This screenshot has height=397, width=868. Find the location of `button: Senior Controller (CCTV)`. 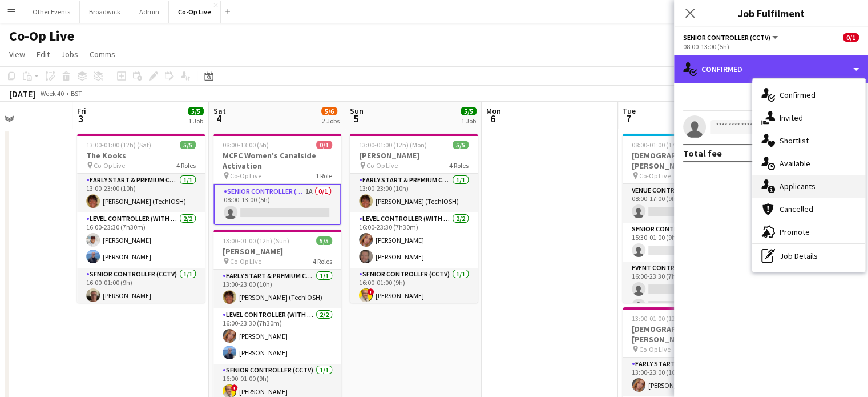

button: Senior Controller (CCTV) is located at coordinates (731, 37).